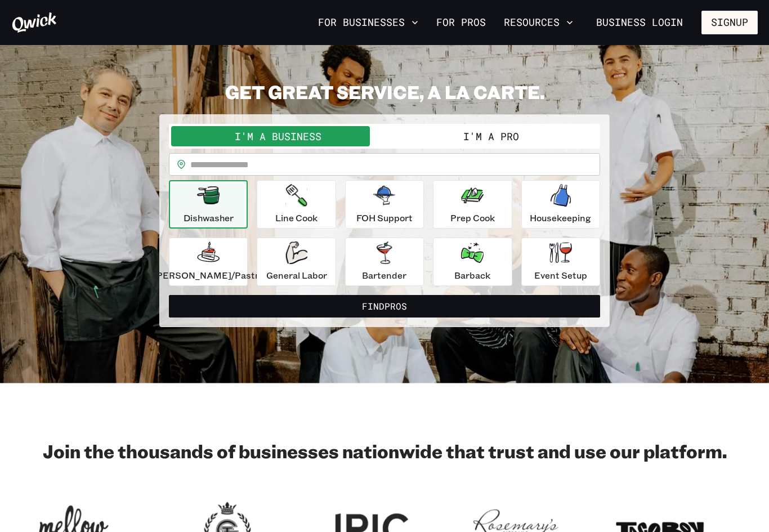 This screenshot has height=532, width=769. Describe the element at coordinates (384, 92) in the screenshot. I see `h2: GET GREAT SERVICE, A LA CARTE.` at that location.